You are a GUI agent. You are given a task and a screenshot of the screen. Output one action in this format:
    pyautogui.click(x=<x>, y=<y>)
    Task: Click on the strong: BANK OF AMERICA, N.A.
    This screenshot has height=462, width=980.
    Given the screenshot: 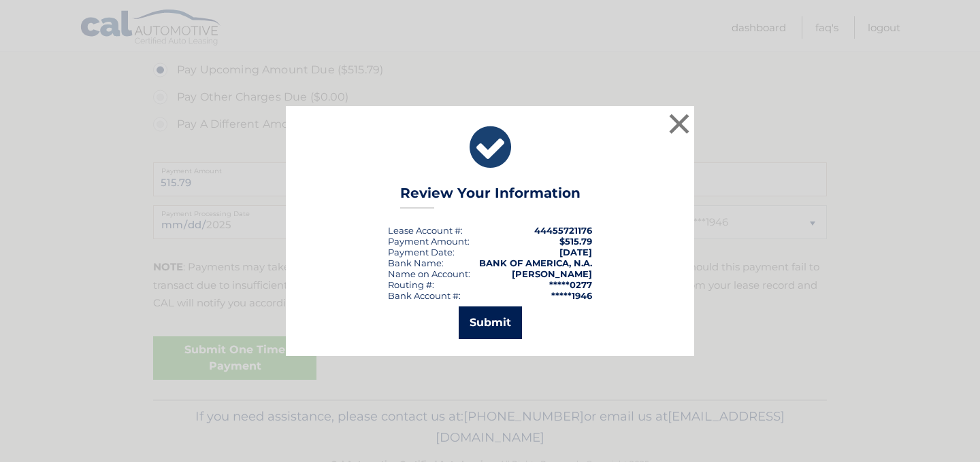 What is the action you would take?
    pyautogui.click(x=536, y=263)
    